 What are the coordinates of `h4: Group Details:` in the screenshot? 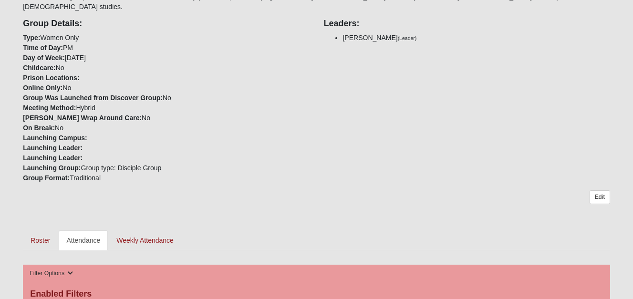 It's located at (166, 24).